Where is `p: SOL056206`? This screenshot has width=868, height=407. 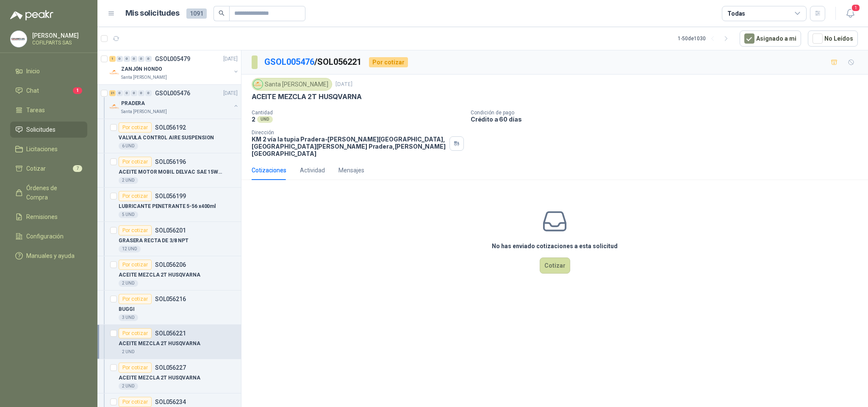 p: SOL056206 is located at coordinates (170, 264).